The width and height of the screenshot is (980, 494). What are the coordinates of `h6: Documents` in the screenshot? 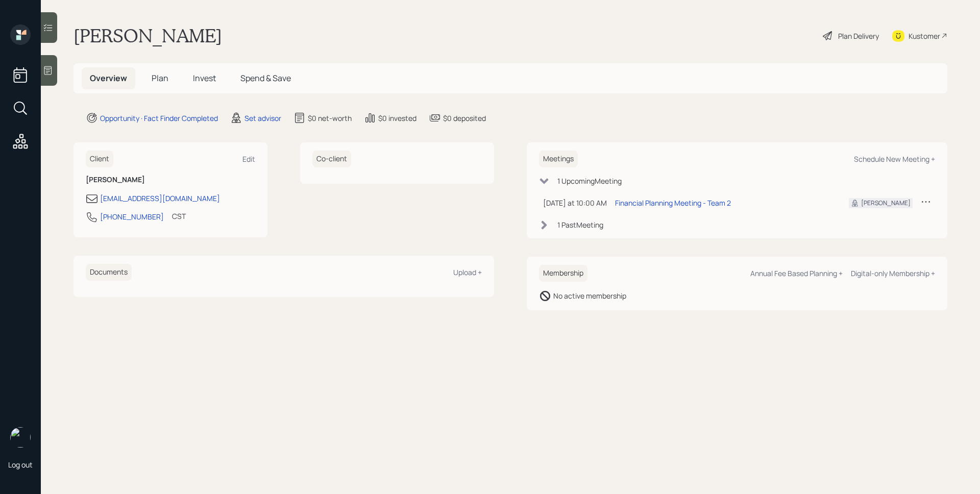 It's located at (109, 272).